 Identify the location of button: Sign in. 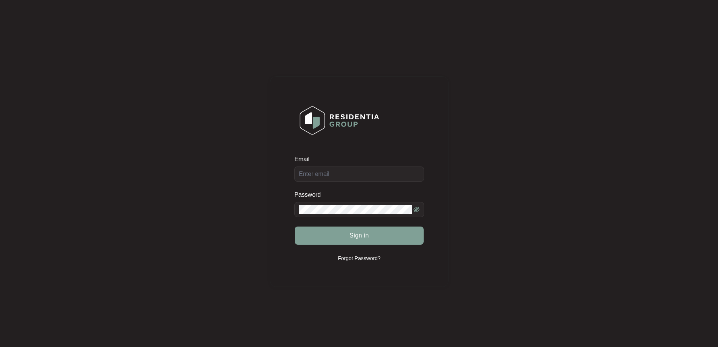
(359, 235).